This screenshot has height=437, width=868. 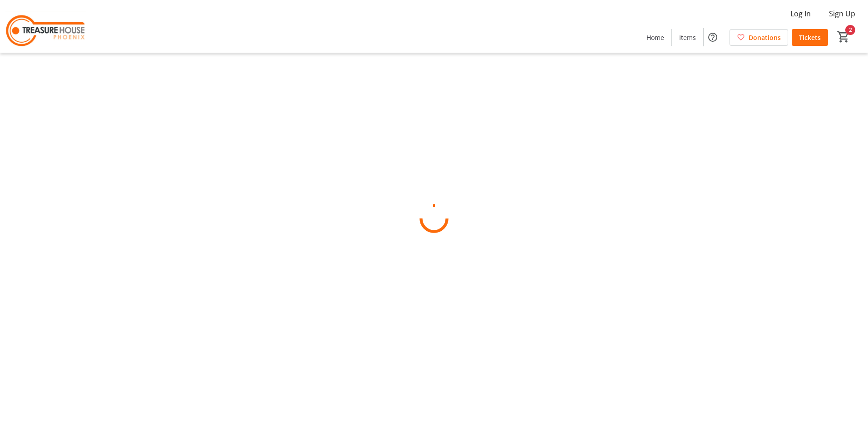 What do you see at coordinates (801, 13) in the screenshot?
I see `button: Log In` at bounding box center [801, 13].